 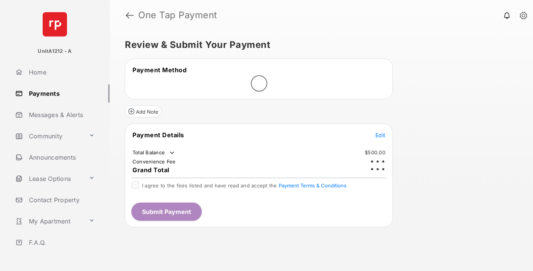 What do you see at coordinates (54, 51) in the screenshot?
I see `p: UnitA1212 - A` at bounding box center [54, 51].